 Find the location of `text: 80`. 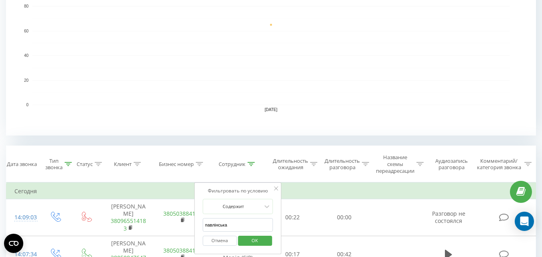

text: 80 is located at coordinates (26, 6).